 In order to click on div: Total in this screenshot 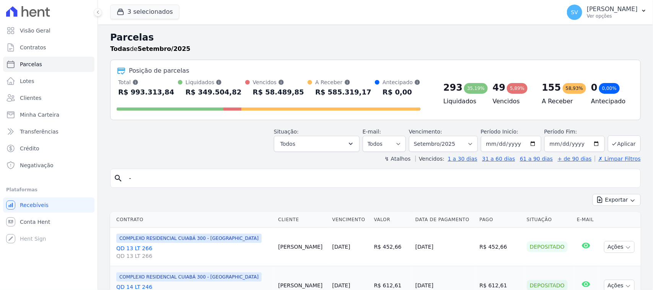, I will do `click(146, 82)`.